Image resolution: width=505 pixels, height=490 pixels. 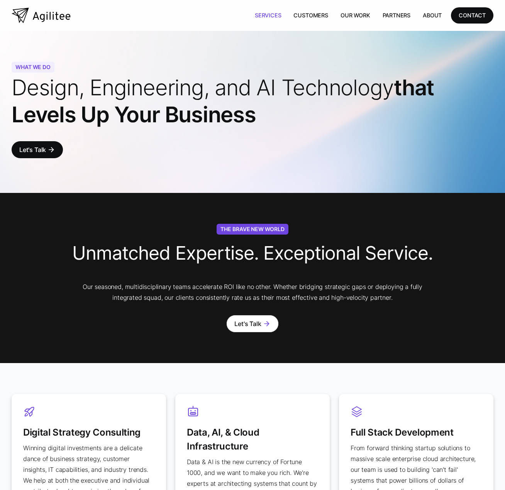 What do you see at coordinates (203, 88) in the screenshot?
I see `span: Design, Engineering, and AI Technology` at bounding box center [203, 88].